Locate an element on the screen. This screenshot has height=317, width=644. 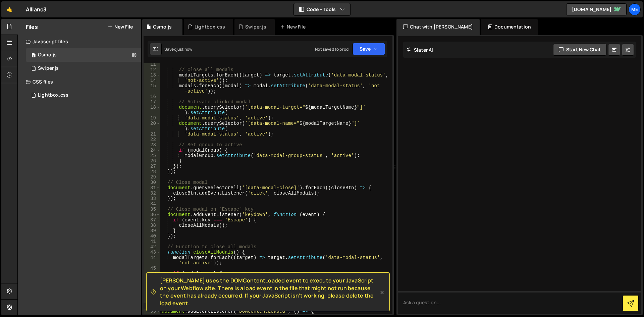
div: 32 is located at coordinates (152, 193).